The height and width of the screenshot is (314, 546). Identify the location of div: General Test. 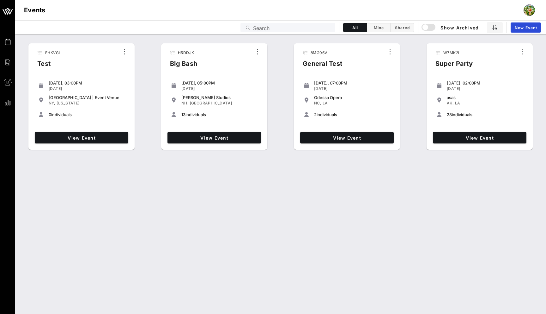
(323, 66).